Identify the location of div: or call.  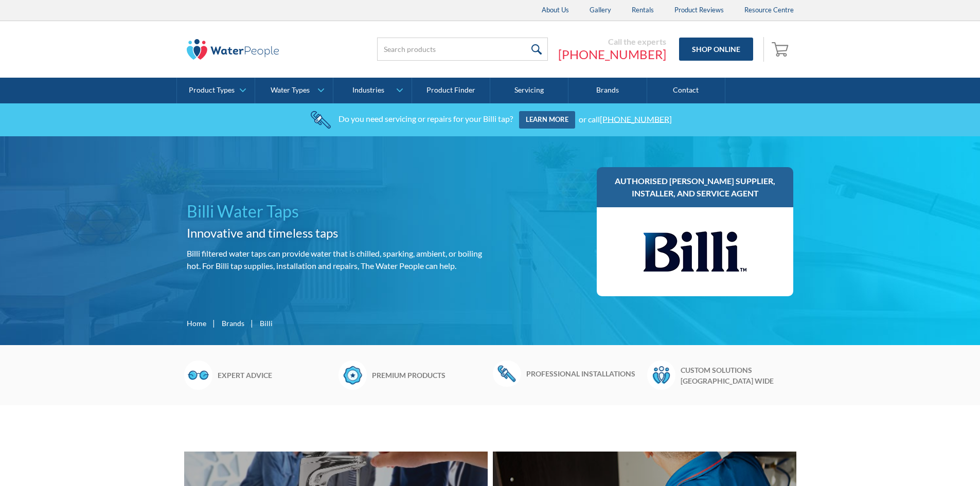
(625, 118).